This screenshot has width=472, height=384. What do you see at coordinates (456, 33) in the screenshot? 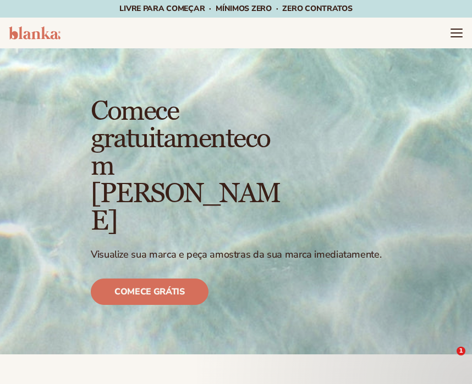
I see `summary: Menu` at bounding box center [456, 33].